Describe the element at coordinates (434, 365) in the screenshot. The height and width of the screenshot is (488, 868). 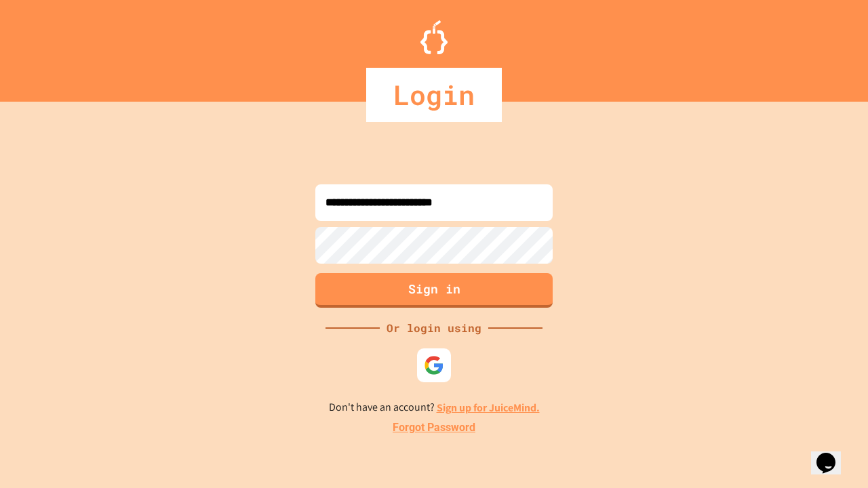
I see `img: google-icon.svg` at that location.